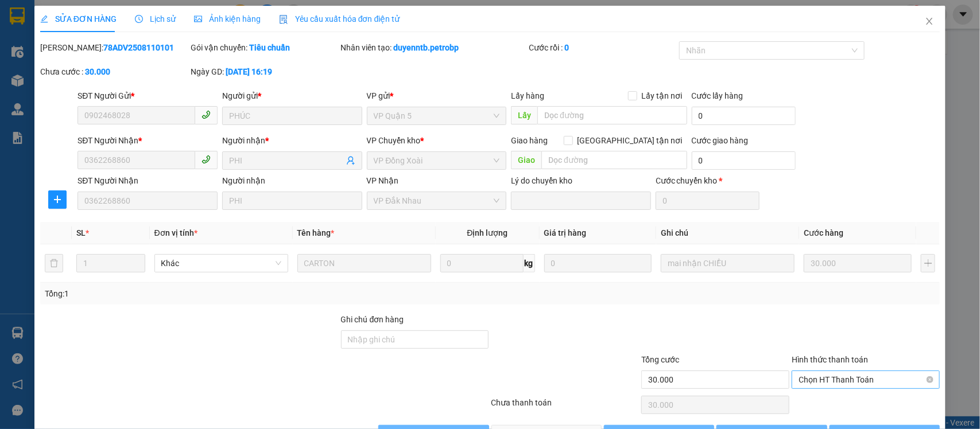 The height and width of the screenshot is (429, 980). Describe the element at coordinates (115, 72) in the screenshot. I see `div: Chưa cước :` at that location.